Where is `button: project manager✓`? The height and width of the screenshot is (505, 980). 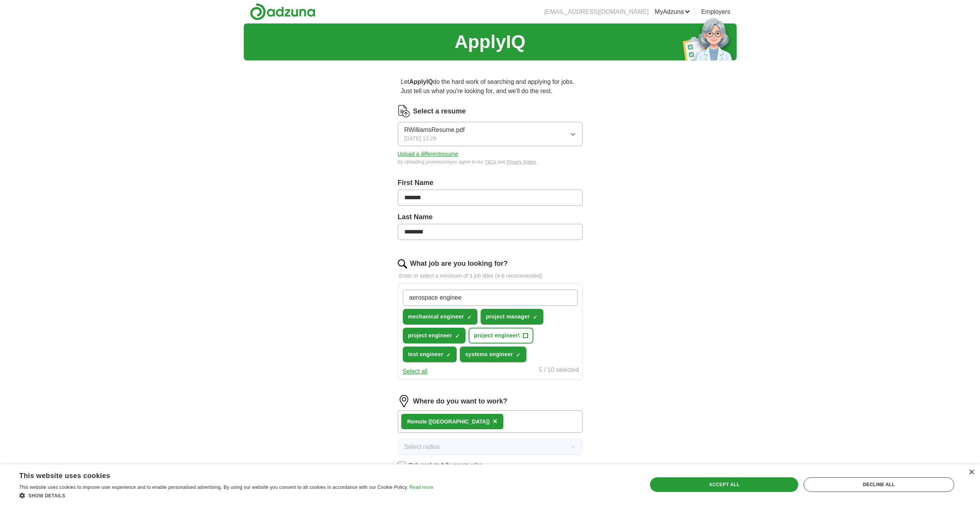
button: project manager✓ is located at coordinates (512, 317).